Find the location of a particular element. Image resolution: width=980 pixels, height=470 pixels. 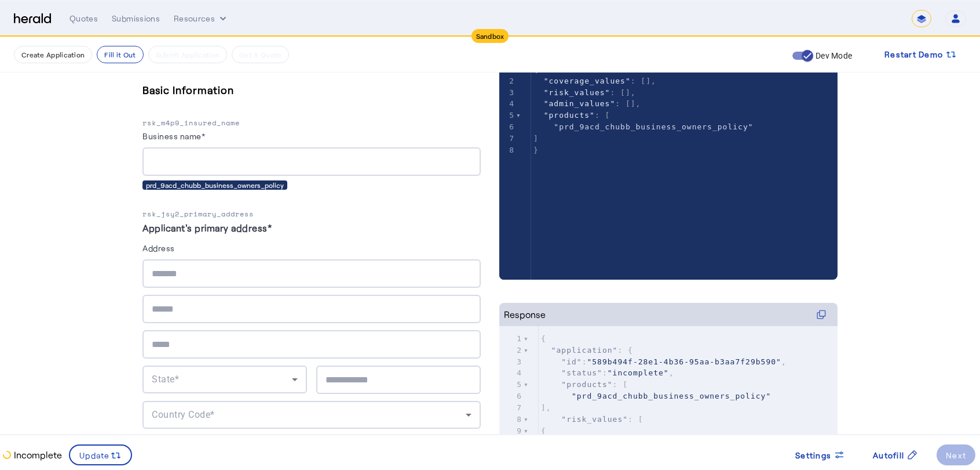

p: rsk_m4p9_insured_name is located at coordinates (311, 123).